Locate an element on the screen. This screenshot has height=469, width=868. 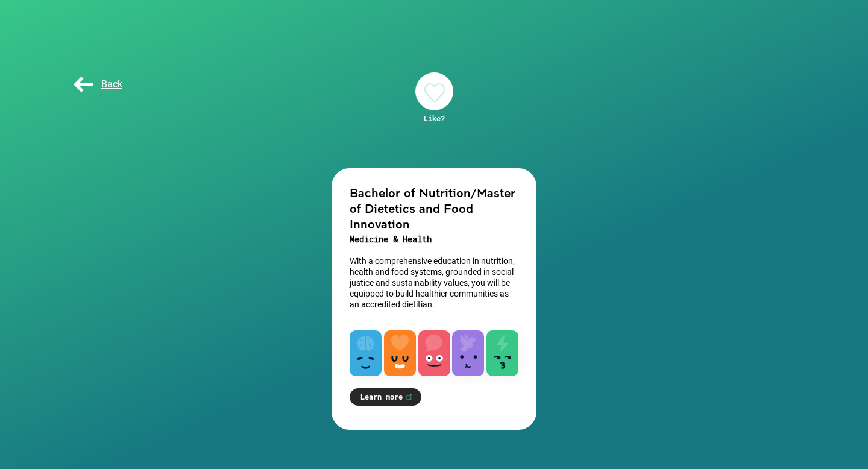
span: Back is located at coordinates (97, 84).